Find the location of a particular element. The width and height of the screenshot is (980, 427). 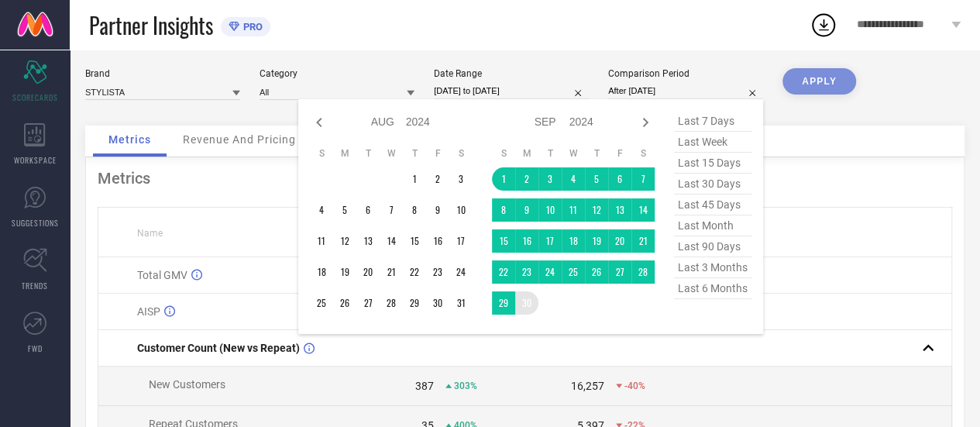

span: PRO is located at coordinates (251, 26).